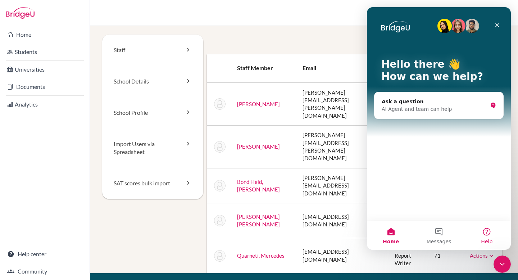 Image resolution: width=518 pixels, height=280 pixels. Describe the element at coordinates (120, 228) in the screenshot. I see `button: Help` at that location.